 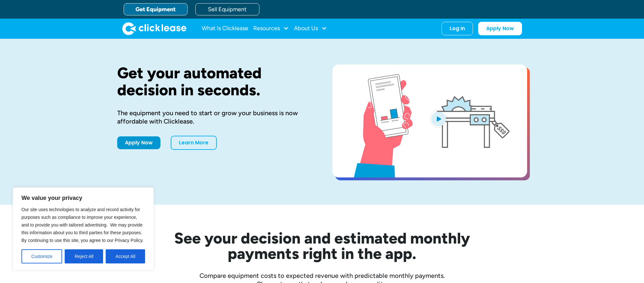 I want to click on a: Get Equipment, so click(x=156, y=9).